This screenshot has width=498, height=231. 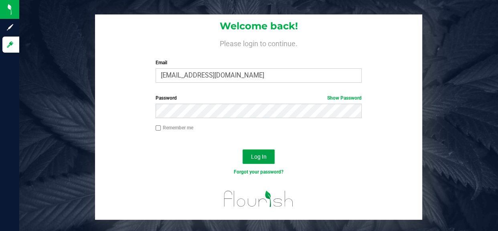 I want to click on span: Password, so click(x=166, y=98).